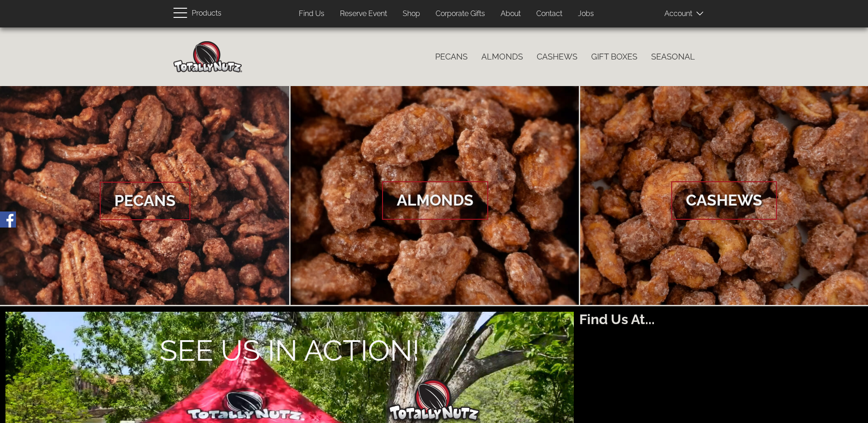  I want to click on span: Pecans, so click(145, 201).